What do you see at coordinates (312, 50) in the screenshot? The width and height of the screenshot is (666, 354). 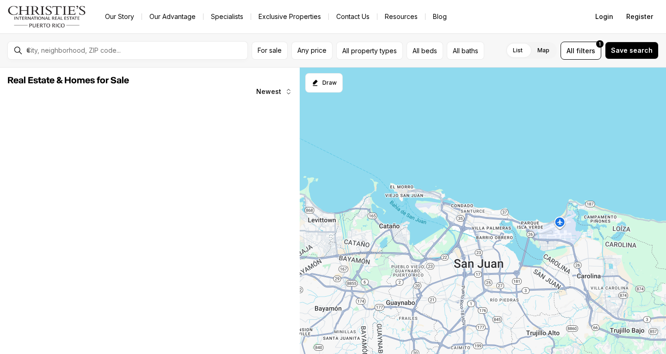 I see `button: Any price` at bounding box center [312, 50].